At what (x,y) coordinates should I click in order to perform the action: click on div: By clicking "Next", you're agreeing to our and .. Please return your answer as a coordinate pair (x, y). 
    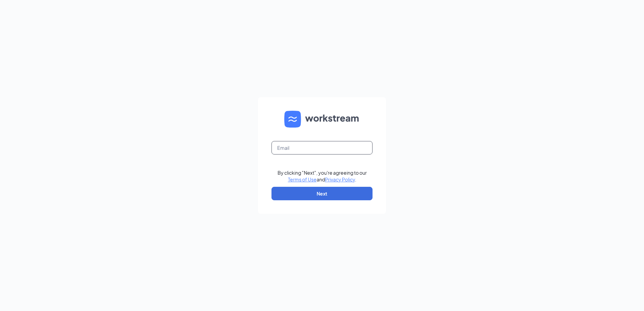
    Looking at the image, I should click on (322, 176).